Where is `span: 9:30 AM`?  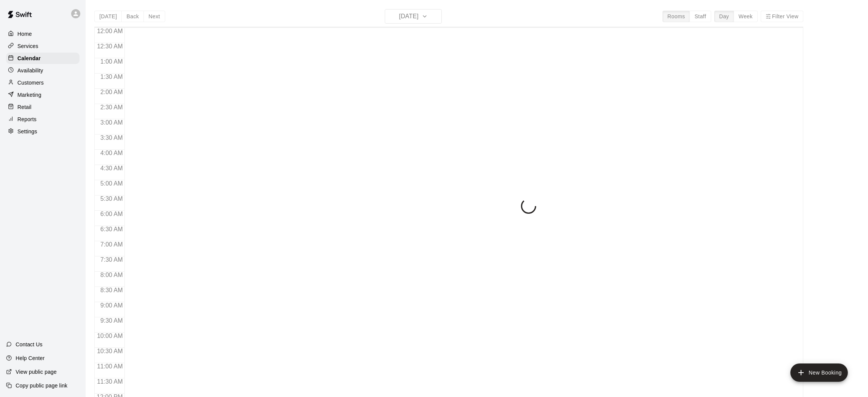 span: 9:30 AM is located at coordinates (111, 320).